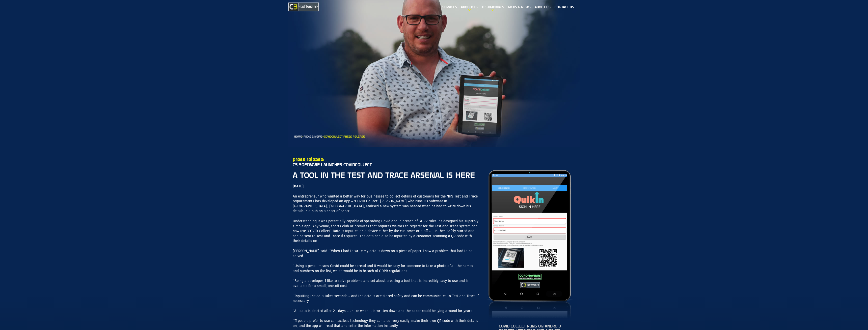 This screenshot has height=330, width=868. Describe the element at coordinates (386, 231) in the screenshot. I see `p: Understanding it was potentially capable of spreading Covid and in breach of GDPR rules, he desig...` at that location.